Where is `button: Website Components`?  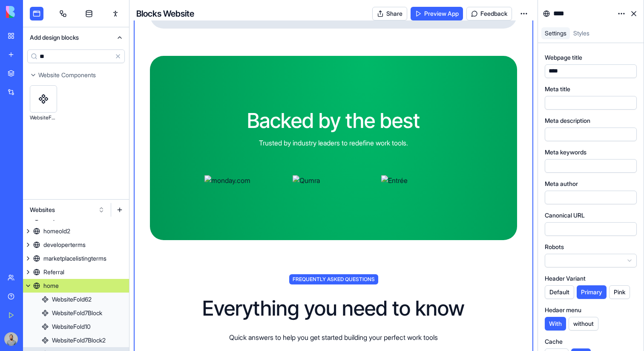 button: Website Components is located at coordinates (76, 75).